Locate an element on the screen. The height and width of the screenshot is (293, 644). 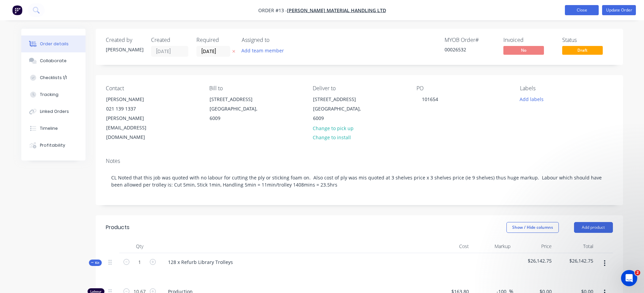
div: 00026532 is located at coordinates (471, 50).